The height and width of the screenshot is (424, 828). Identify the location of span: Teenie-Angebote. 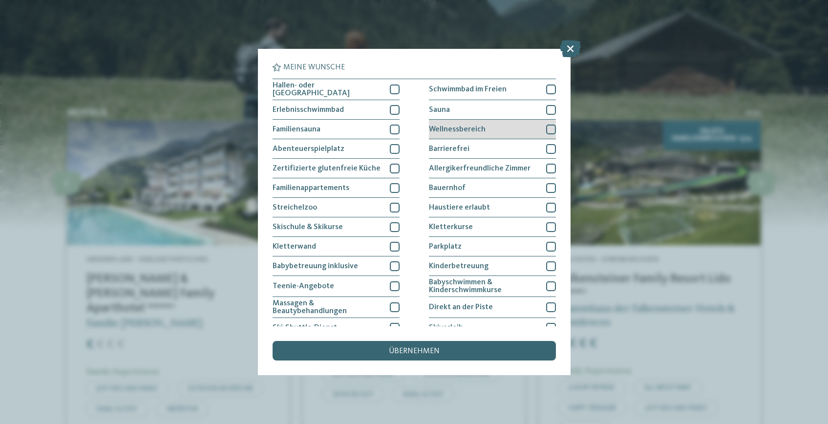
(303, 286).